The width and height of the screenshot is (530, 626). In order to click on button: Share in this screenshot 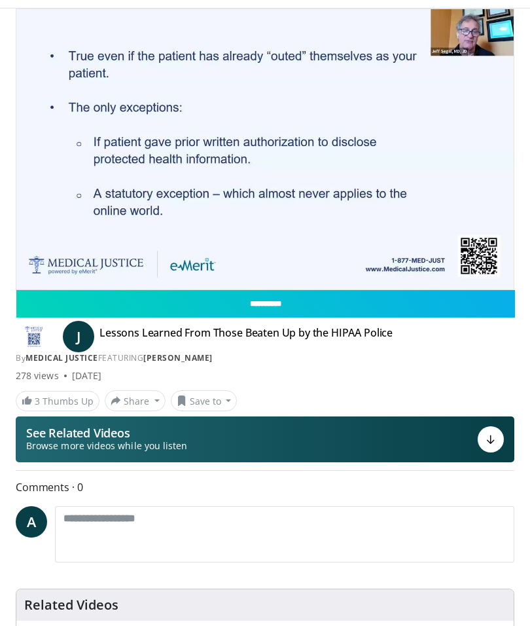, I will do `click(135, 401)`.